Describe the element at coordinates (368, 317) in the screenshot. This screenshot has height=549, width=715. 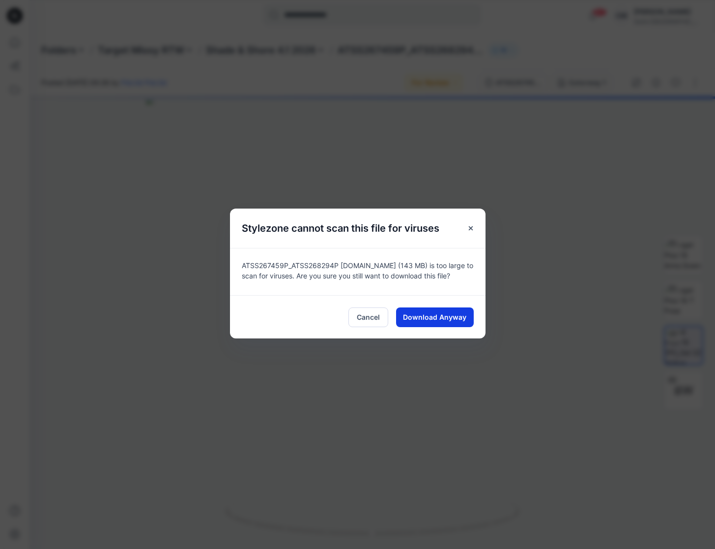
I see `button: Cancel` at that location.